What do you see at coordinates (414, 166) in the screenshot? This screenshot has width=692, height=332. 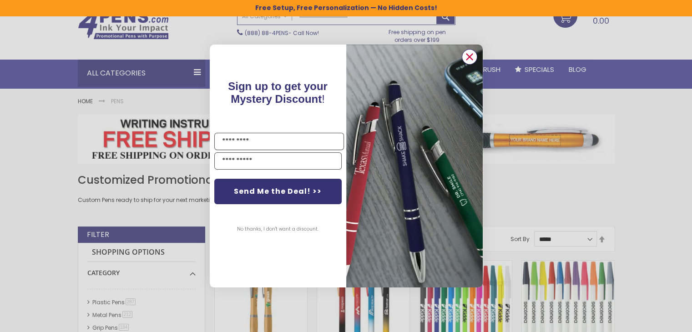 I see `img: pop-up-image` at bounding box center [414, 166].